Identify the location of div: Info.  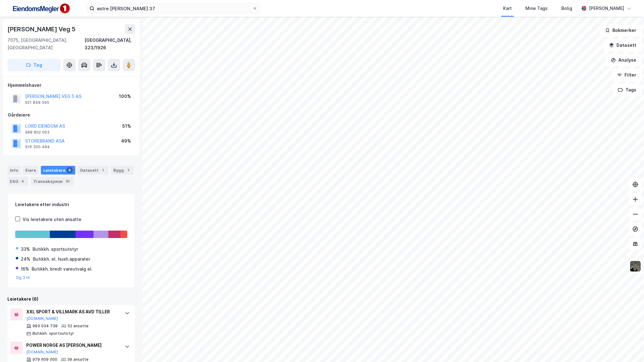
(14, 170).